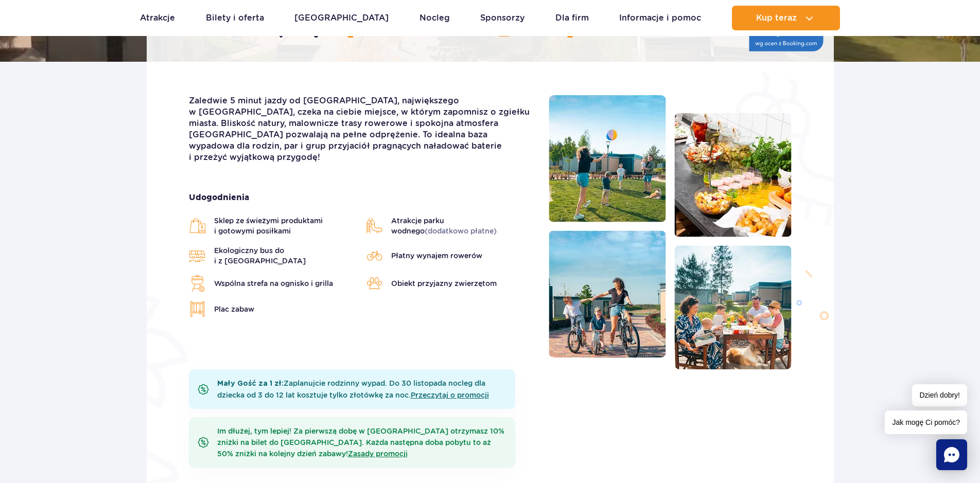  I want to click on span: Wspólna strefa na ognisko i grilla, so click(273, 283).